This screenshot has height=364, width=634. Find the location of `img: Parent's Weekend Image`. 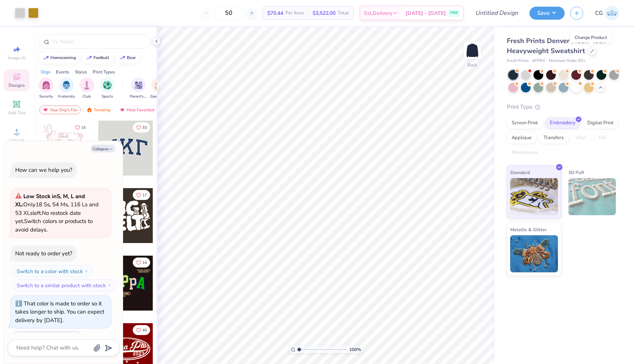

img: Parent's Weekend Image is located at coordinates (138, 85).